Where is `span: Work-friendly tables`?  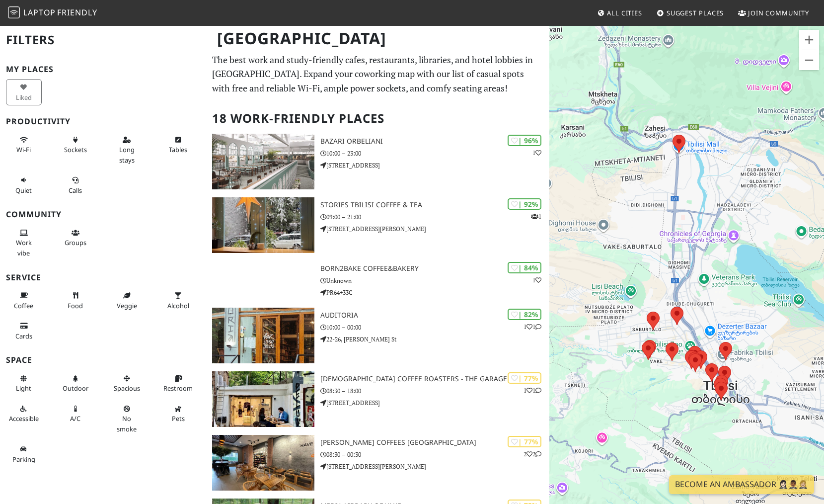 span: Work-friendly tables is located at coordinates (178, 150).